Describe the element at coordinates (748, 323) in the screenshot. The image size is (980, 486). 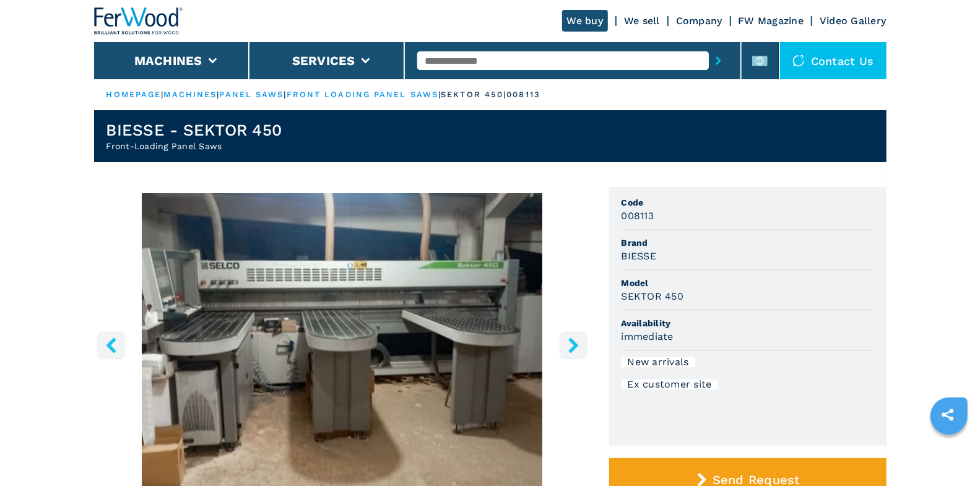
I see `span: Availability` at that location.